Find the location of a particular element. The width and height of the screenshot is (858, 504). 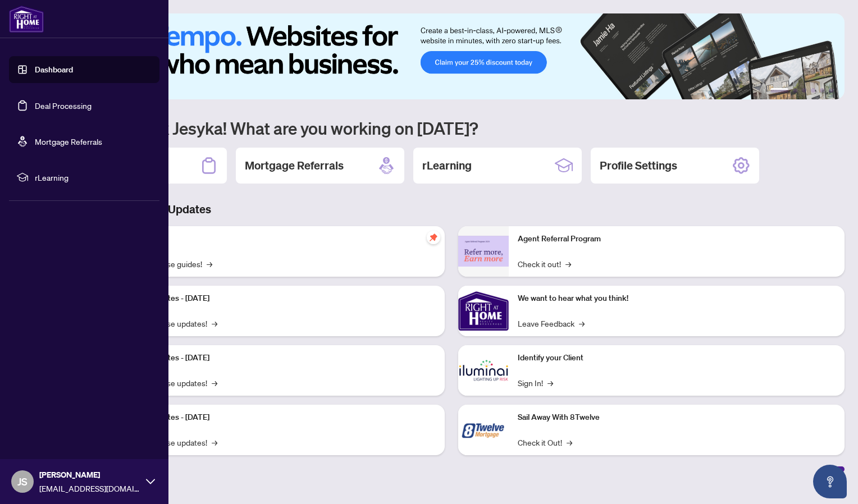

a: Check it out!→ is located at coordinates (544, 263).